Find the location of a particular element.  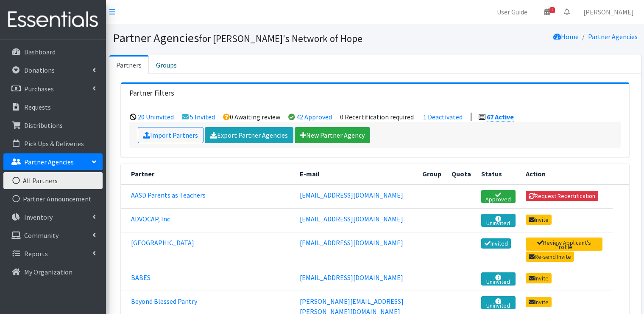

th: Partner is located at coordinates (208, 173).